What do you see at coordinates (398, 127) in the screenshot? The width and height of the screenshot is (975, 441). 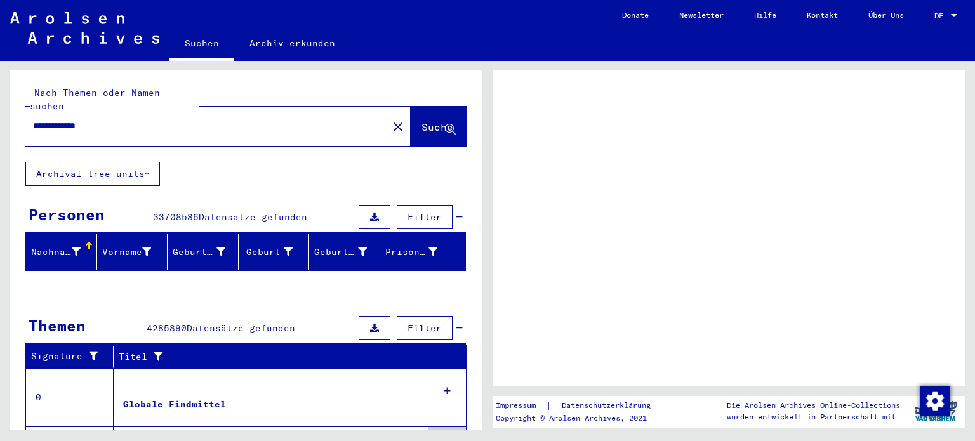 I see `mat-icon: close` at bounding box center [398, 127].